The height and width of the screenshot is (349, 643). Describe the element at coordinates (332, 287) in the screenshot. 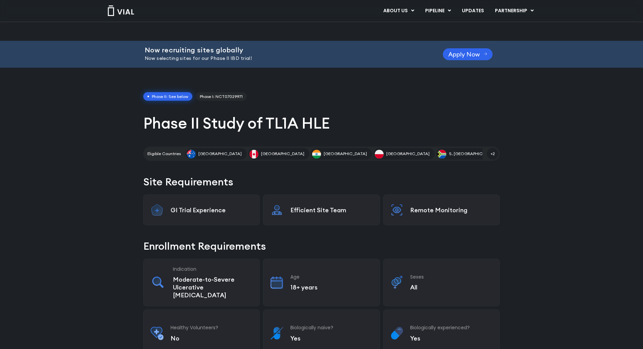

I see `p: 18+ years` at that location.